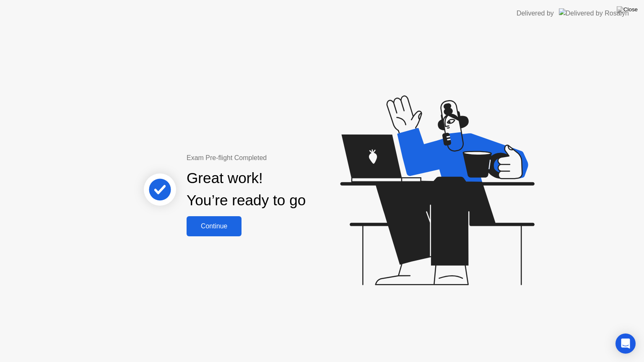 This screenshot has height=362, width=644. Describe the element at coordinates (214, 226) in the screenshot. I see `div: Continue` at that location.